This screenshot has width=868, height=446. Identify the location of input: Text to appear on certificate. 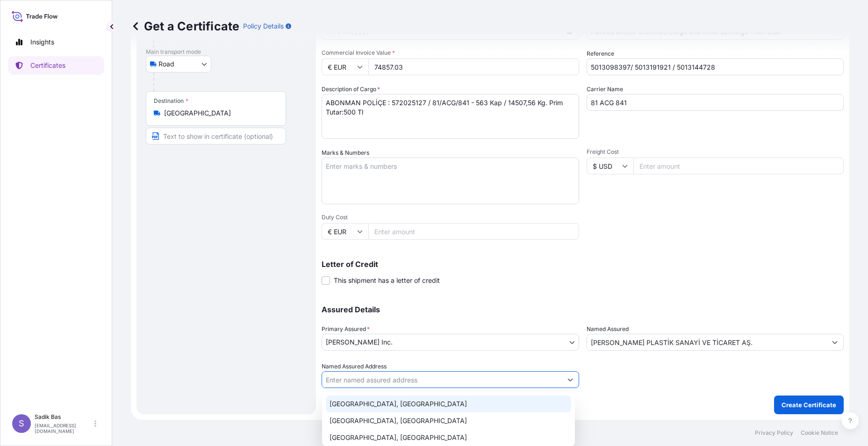
(216, 136).